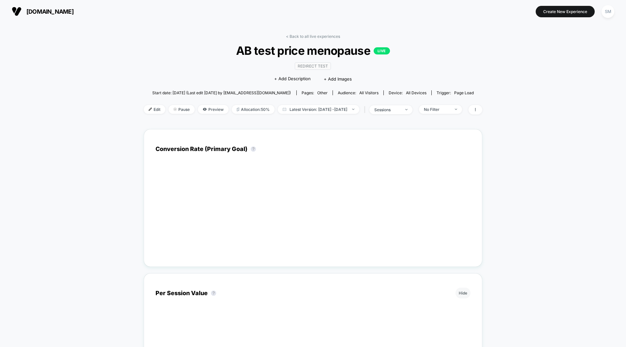 This screenshot has height=347, width=626. Describe the element at coordinates (437, 109) in the screenshot. I see `div: No Filter` at that location.